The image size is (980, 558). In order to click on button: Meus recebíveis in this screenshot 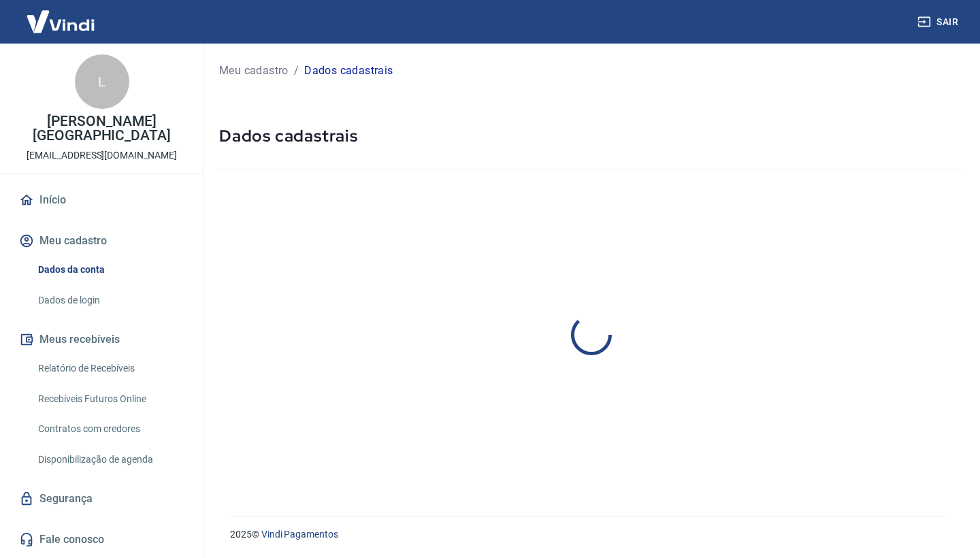, I will do `click(101, 340)`.